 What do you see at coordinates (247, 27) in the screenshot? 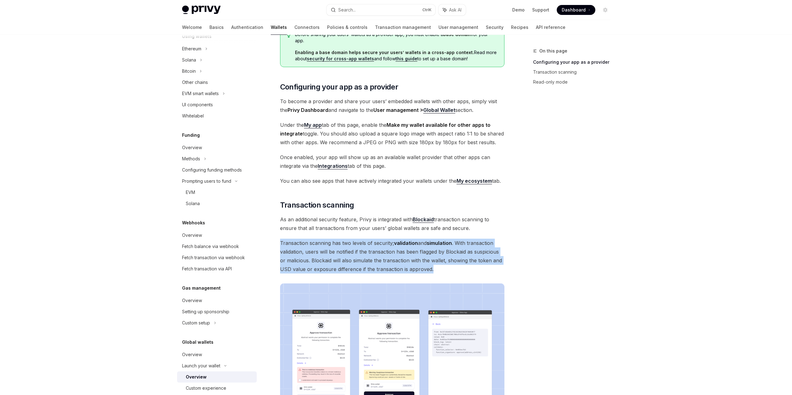
I see `a: Authentication` at bounding box center [247, 27].